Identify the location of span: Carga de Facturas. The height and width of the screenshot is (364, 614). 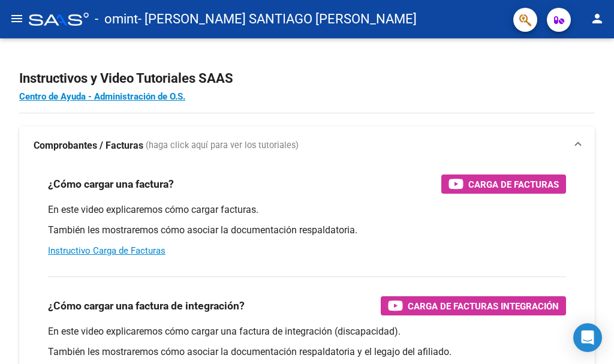
(513, 184).